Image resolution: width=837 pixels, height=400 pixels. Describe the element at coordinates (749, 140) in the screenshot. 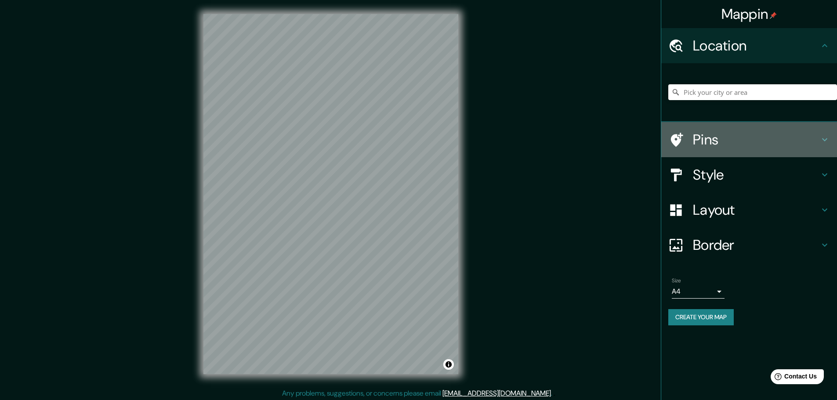

I see `div: Pins` at that location.